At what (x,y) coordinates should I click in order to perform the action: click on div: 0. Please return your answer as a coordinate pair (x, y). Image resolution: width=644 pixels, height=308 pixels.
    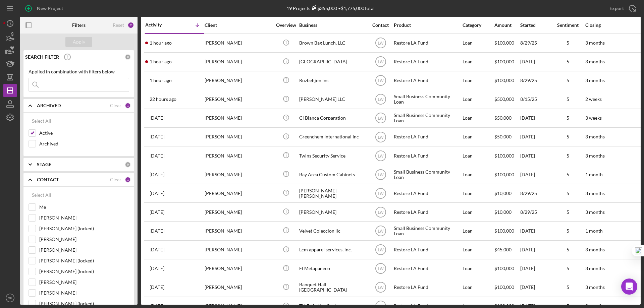
    Looking at the image, I should click on (128, 165).